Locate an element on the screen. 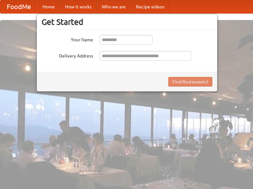 Image resolution: width=253 pixels, height=189 pixels. a: Recipe videos is located at coordinates (150, 7).